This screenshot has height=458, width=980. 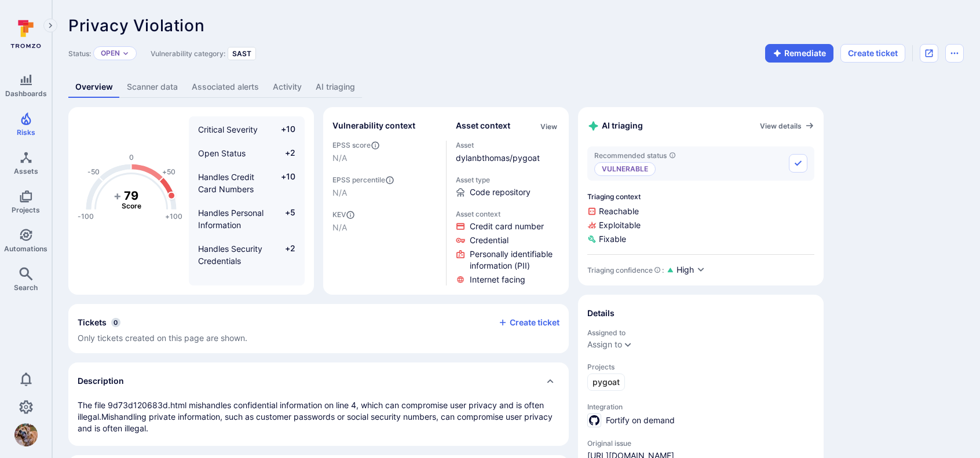 I want to click on div: Triaging confidence :, so click(x=626, y=270).